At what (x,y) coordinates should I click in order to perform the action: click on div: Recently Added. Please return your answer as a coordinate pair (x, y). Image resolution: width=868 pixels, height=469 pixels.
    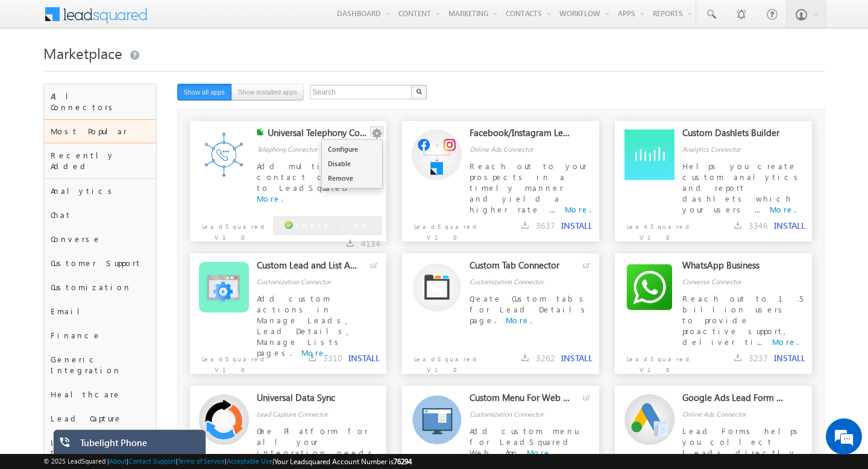
    Looking at the image, I should click on (100, 161).